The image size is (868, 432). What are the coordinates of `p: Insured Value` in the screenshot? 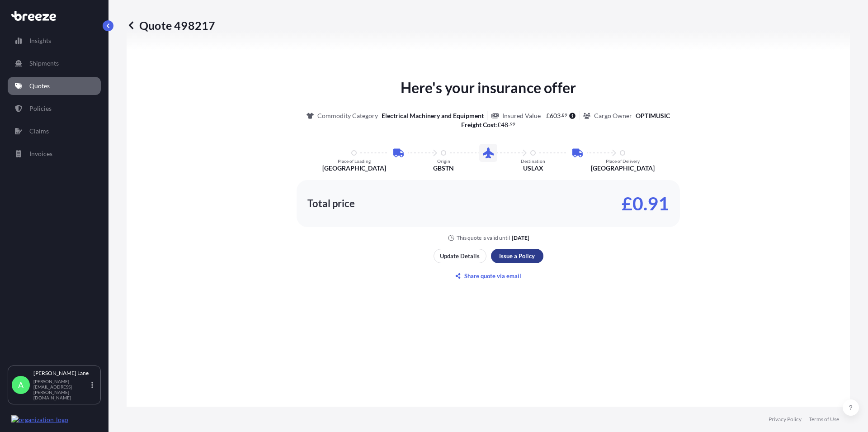 It's located at (521, 116).